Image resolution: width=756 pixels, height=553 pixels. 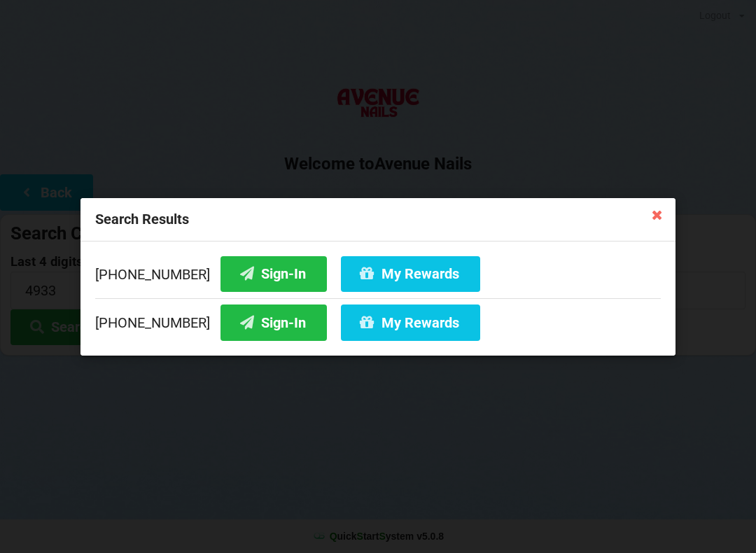 I want to click on div: Search Results, so click(x=378, y=220).